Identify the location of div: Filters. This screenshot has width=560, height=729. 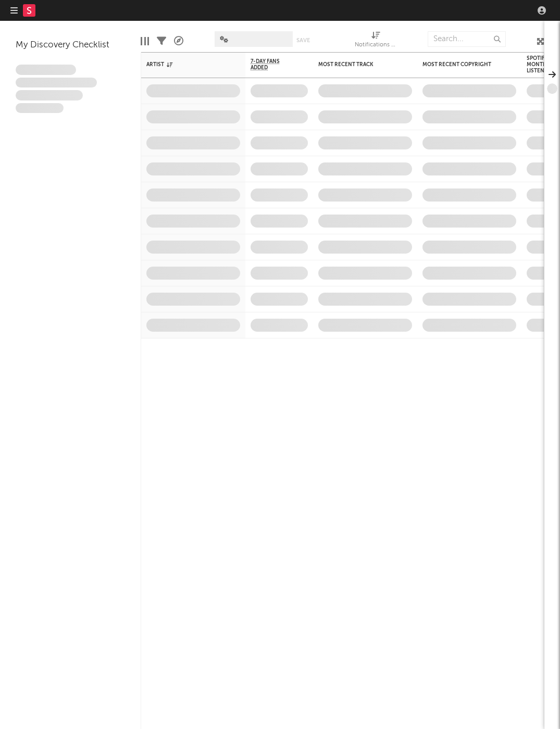
(161, 41).